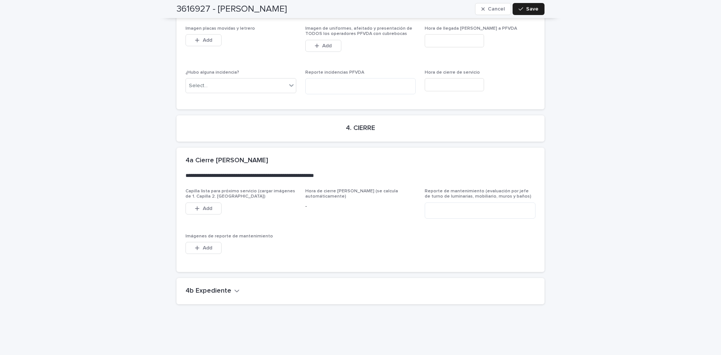 Image resolution: width=721 pixels, height=355 pixels. I want to click on span: Hora de cierre de servicio, so click(452, 72).